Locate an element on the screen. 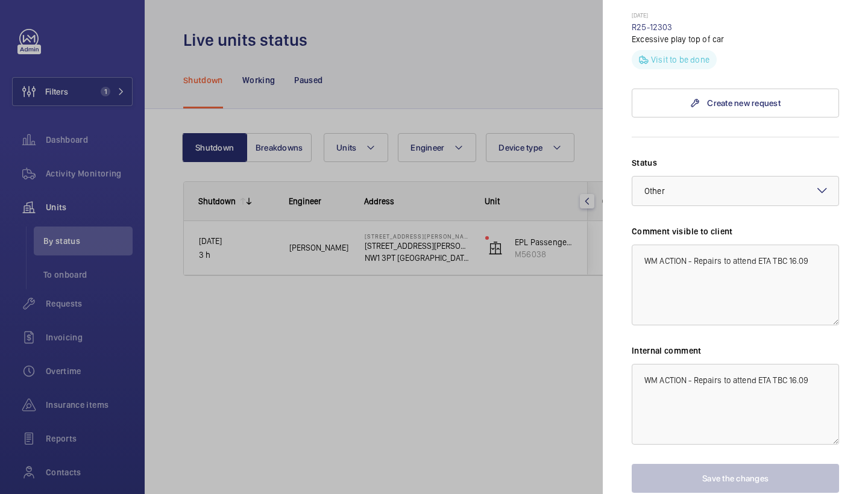 The image size is (868, 494). label: Comment visible to client is located at coordinates (735, 231).